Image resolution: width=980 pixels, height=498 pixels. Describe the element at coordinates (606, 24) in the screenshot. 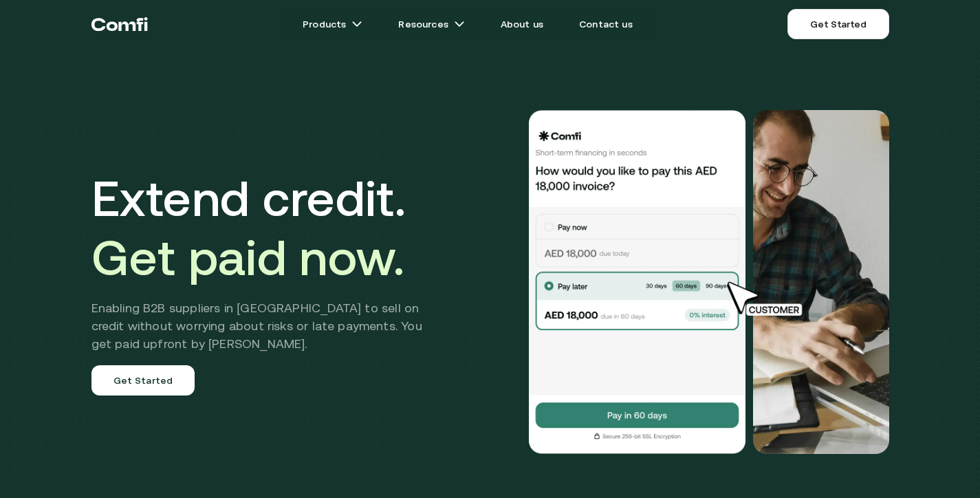

I see `a: Contact us` at that location.